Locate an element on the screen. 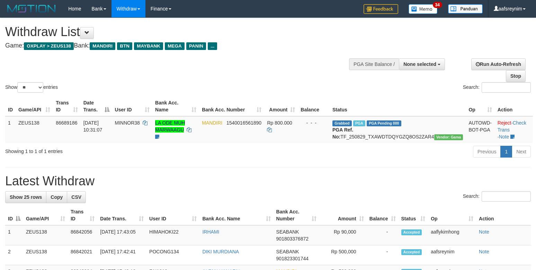  td: AUTOWD-BOT-PGA is located at coordinates (480, 129).